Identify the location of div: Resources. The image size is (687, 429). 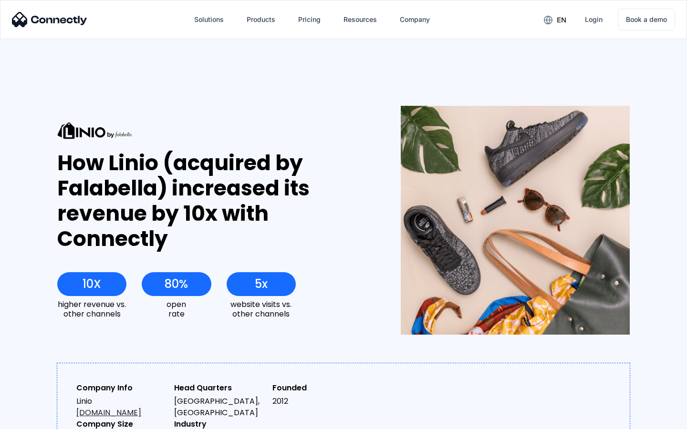
(360, 20).